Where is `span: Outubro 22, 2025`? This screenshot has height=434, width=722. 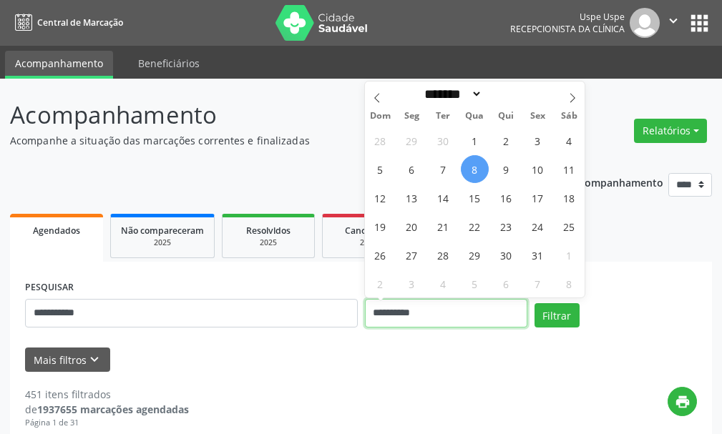 span: Outubro 22, 2025 is located at coordinates (474, 226).